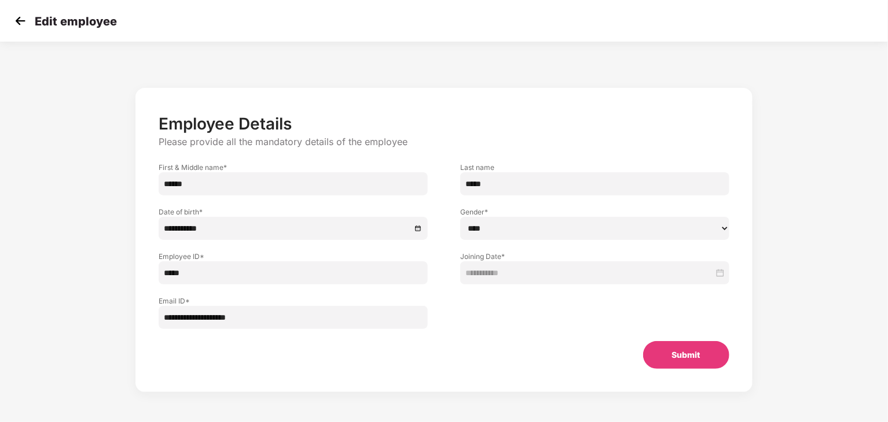 The height and width of the screenshot is (422, 888). I want to click on label: Joining Date, so click(594, 256).